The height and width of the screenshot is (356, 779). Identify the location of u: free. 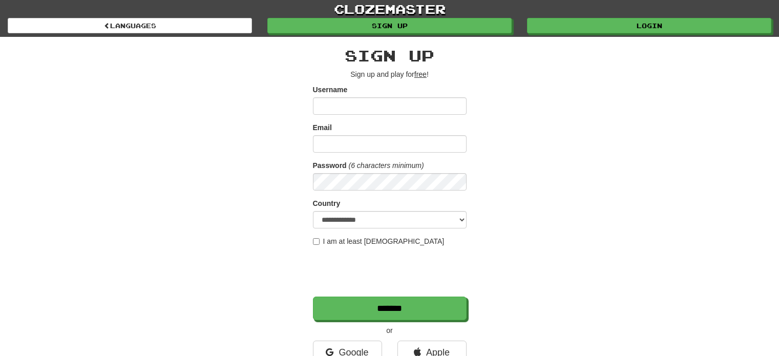
(420, 74).